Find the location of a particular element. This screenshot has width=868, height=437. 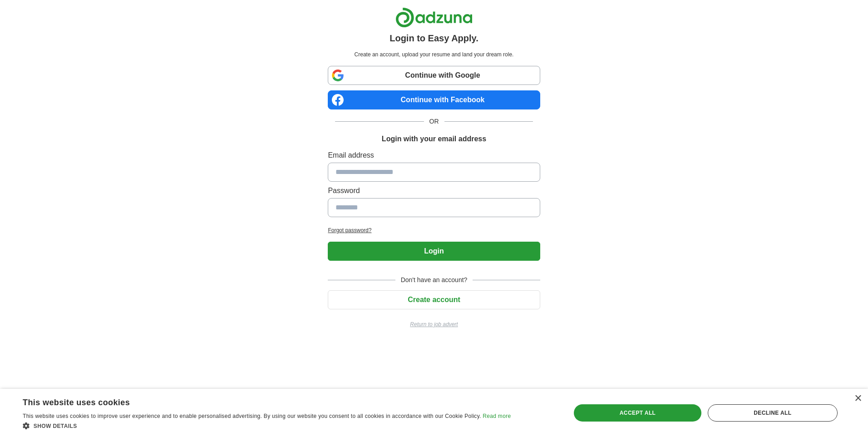

span: Don't have an account? is located at coordinates (434, 279).